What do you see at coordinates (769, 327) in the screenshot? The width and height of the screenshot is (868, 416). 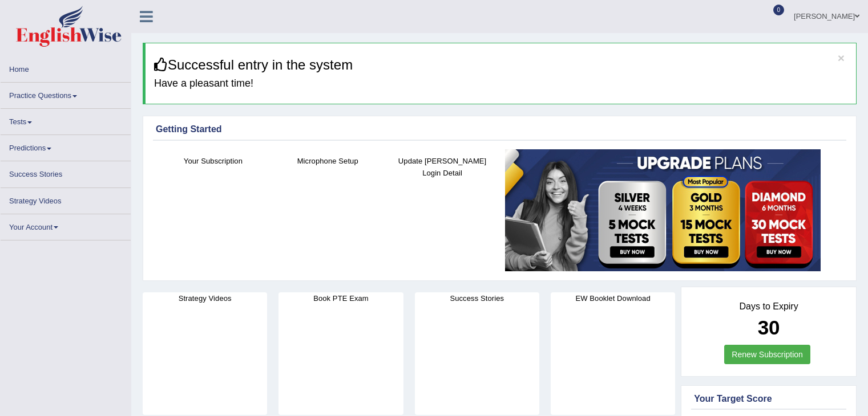 I see `b: 30` at bounding box center [769, 327].